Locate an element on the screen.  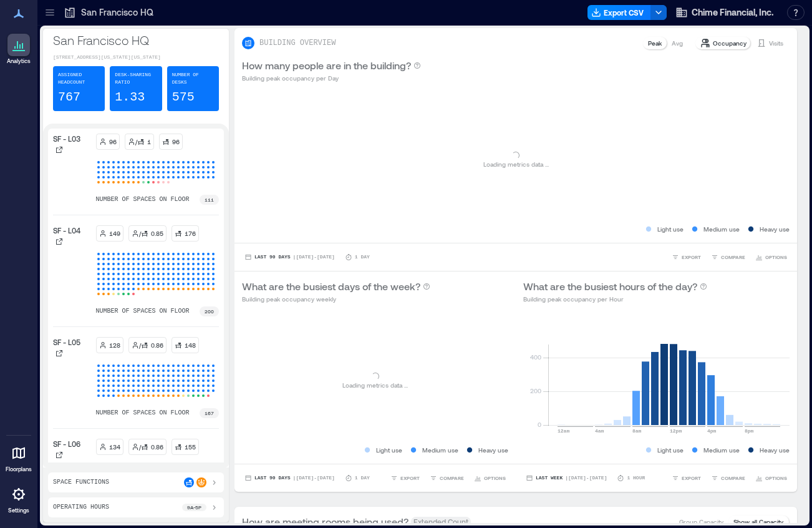
p: 148 is located at coordinates (190, 345).